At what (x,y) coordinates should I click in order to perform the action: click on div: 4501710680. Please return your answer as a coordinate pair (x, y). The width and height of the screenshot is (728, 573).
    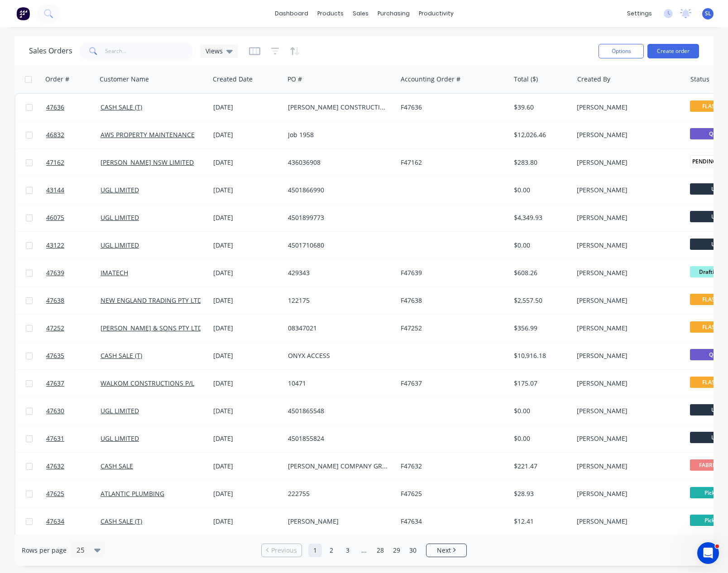
    Looking at the image, I should click on (338, 245).